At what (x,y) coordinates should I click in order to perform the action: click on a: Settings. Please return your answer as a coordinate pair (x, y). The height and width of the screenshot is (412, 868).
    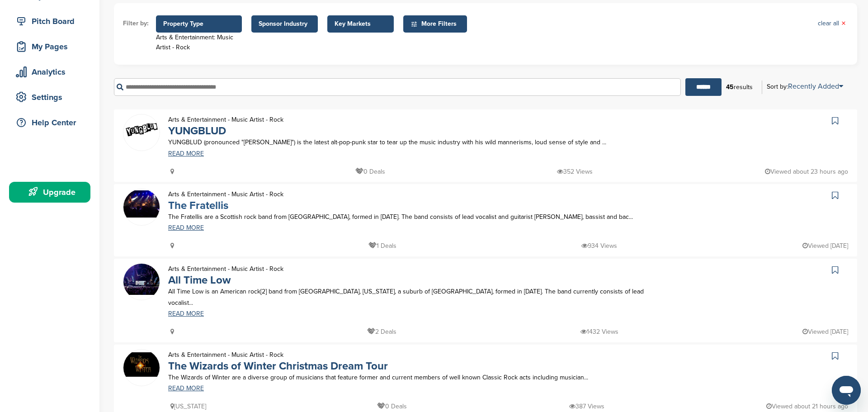
    Looking at the image, I should click on (50, 97).